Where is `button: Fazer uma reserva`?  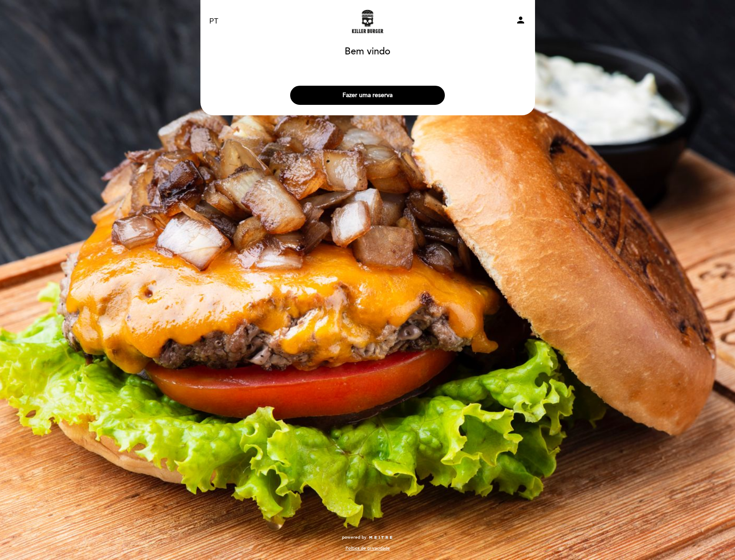
button: Fazer uma reserva is located at coordinates (368, 96).